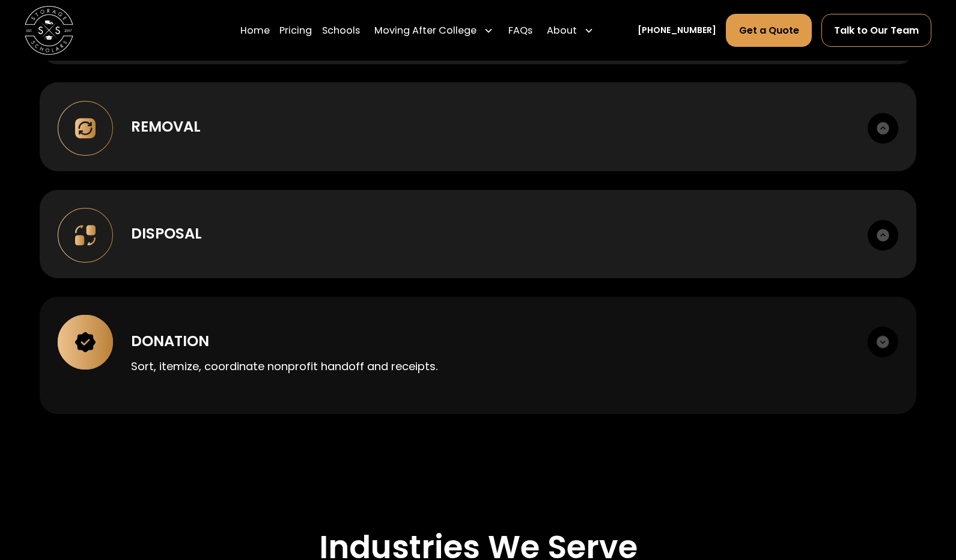  What do you see at coordinates (49, 30) in the screenshot?
I see `a: home` at bounding box center [49, 30].